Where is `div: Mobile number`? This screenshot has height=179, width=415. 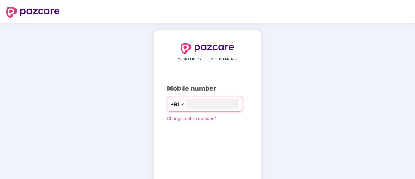 div: Mobile number is located at coordinates (208, 88).